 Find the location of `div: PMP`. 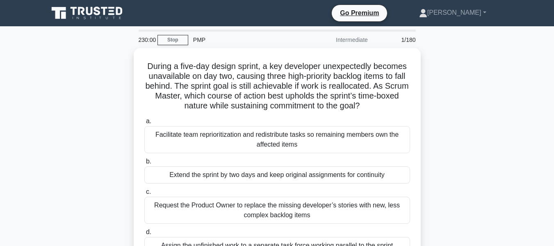

div: PMP is located at coordinates (244, 40).